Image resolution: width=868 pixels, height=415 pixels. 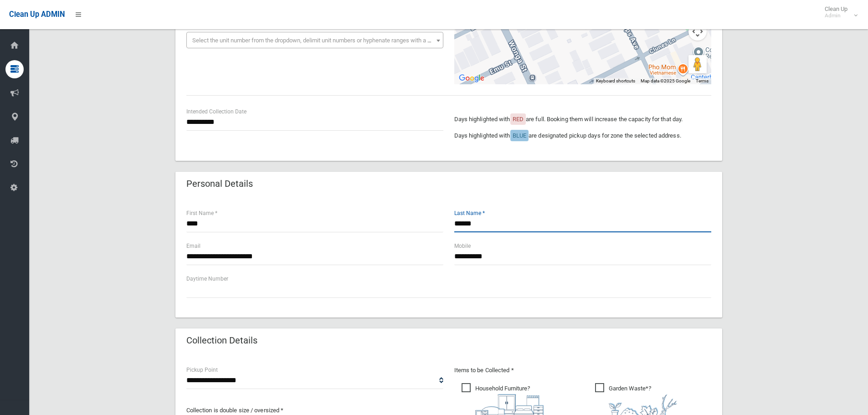 I want to click on p: Items to be Collected *, so click(x=583, y=370).